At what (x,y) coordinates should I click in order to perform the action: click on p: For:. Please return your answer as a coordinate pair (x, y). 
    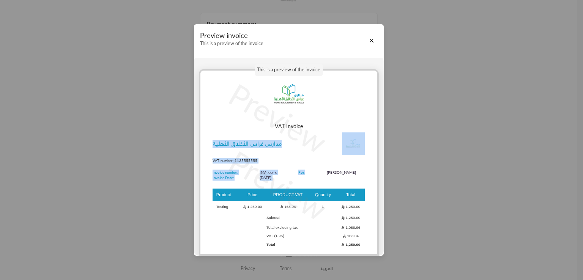
    Looking at the image, I should click on (302, 172).